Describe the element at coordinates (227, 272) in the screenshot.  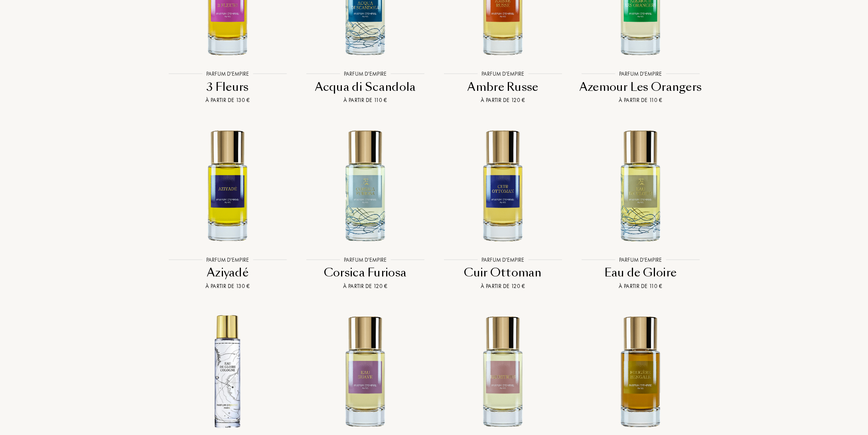
I see `div: Aziyadé` at that location.